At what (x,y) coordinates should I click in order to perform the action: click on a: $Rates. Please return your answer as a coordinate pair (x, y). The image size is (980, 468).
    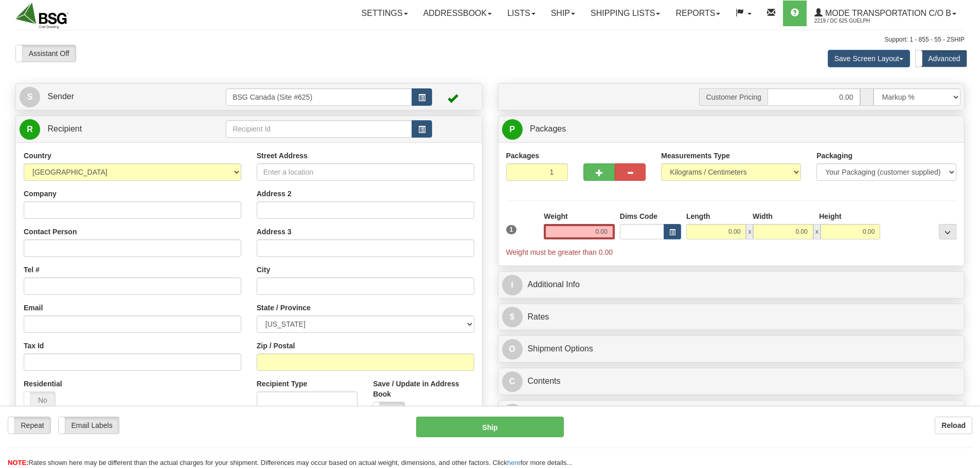
    Looking at the image, I should click on (731, 317).